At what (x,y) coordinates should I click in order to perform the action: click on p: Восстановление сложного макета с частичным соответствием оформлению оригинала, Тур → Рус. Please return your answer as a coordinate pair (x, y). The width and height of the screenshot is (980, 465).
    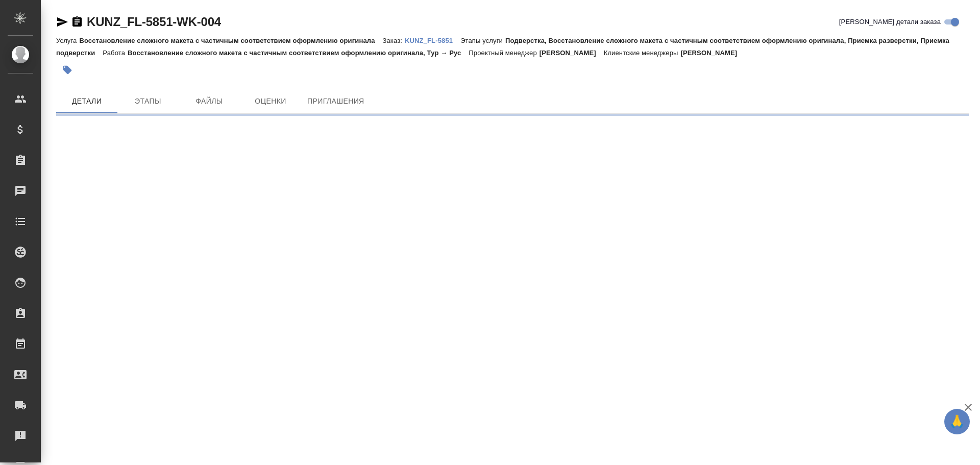
    Looking at the image, I should click on (298, 52).